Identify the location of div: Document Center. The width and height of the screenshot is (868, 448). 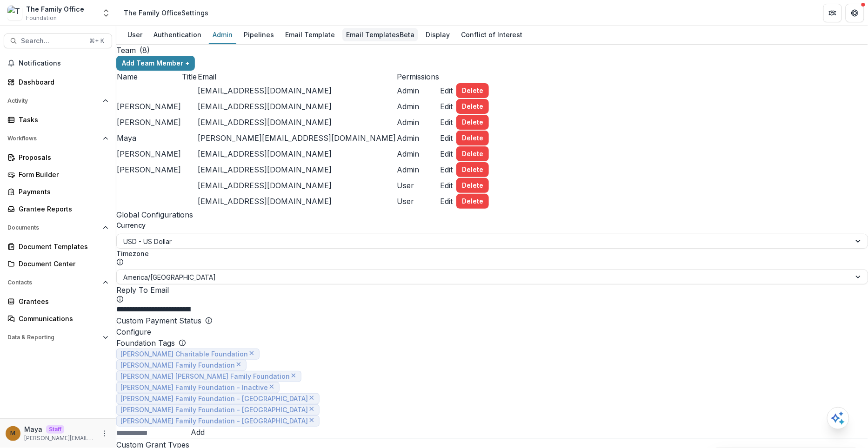
(61, 264).